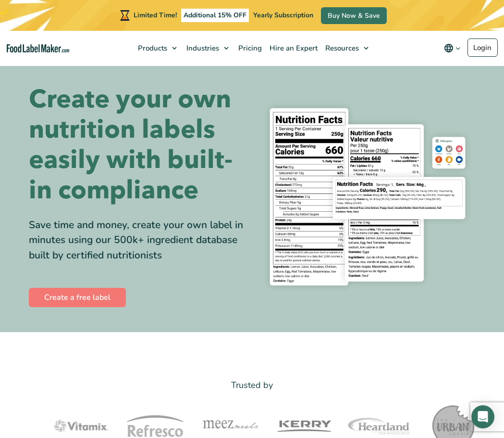  I want to click on p: Trusted by, so click(252, 385).